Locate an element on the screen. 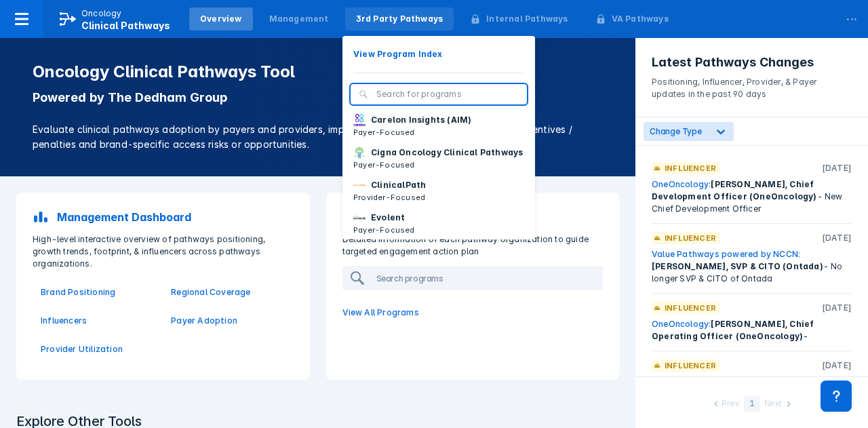 The height and width of the screenshot is (428, 868). div: - Newly identified KDM is located at coordinates (752, 400).